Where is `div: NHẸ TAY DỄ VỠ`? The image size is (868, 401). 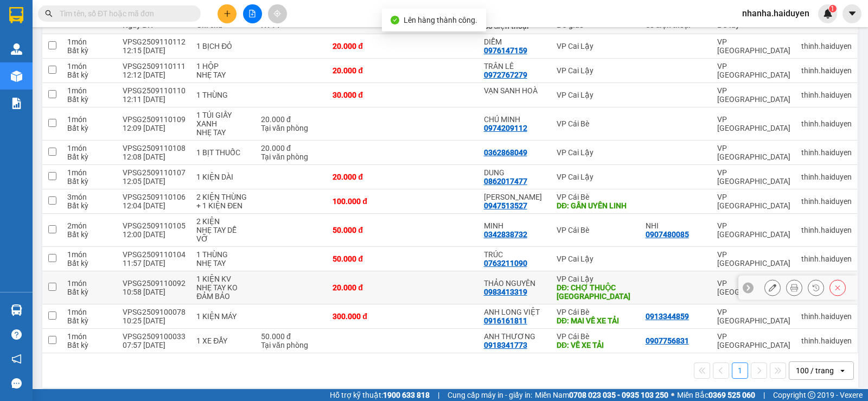
div: NHẸ TAY DỄ VỠ is located at coordinates (223, 235).